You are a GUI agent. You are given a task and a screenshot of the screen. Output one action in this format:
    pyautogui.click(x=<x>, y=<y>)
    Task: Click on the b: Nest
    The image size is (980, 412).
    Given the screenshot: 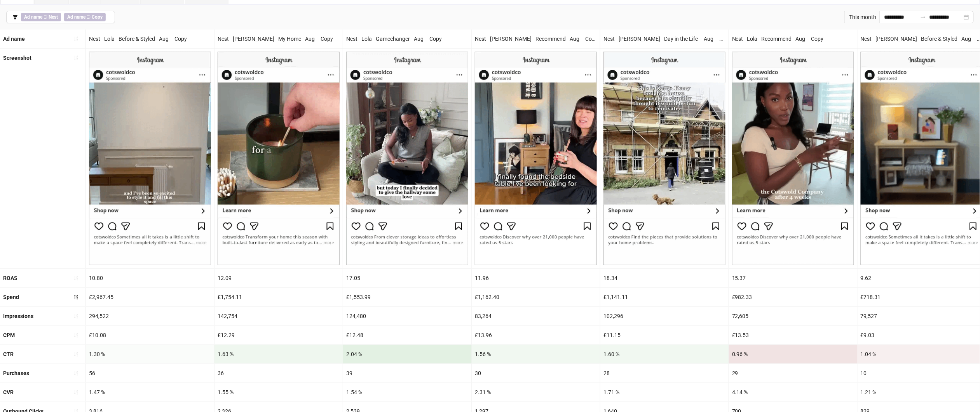 What is the action you would take?
    pyautogui.click(x=53, y=17)
    